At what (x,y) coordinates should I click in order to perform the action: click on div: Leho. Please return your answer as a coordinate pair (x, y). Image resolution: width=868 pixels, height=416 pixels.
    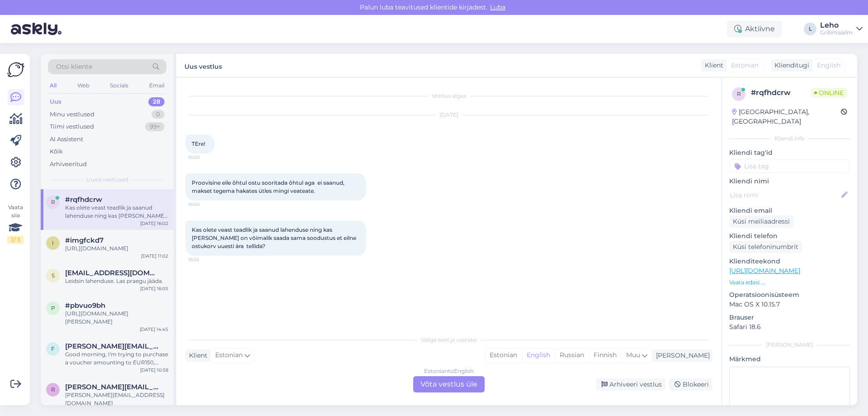
    Looking at the image, I should click on (836, 25).